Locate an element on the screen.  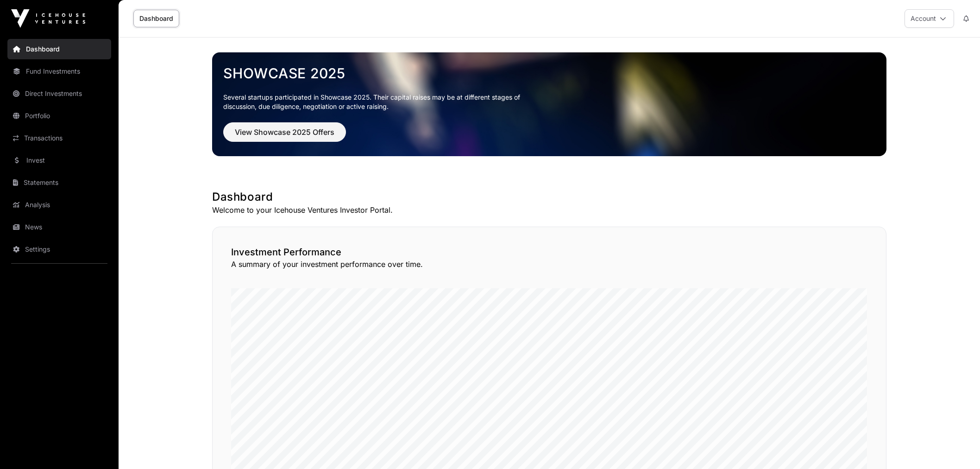
img: Showcase 2025 is located at coordinates (550, 104).